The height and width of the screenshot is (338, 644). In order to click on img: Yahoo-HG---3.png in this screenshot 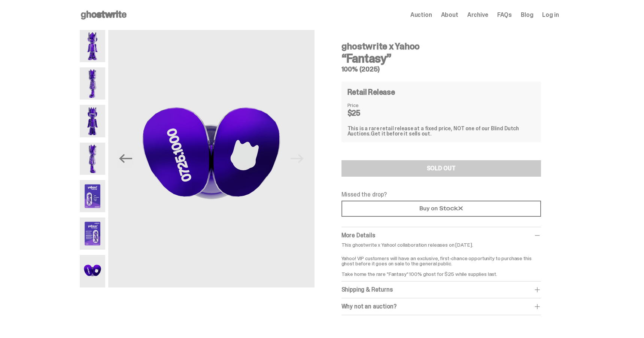, I will do `click(93, 121)`.